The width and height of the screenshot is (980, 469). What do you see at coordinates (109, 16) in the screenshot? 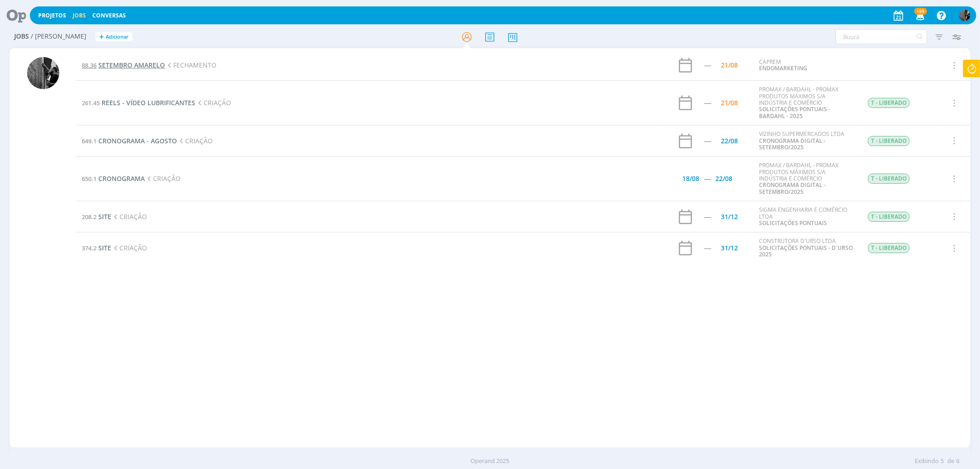
I see `button: Conversas` at bounding box center [109, 16].